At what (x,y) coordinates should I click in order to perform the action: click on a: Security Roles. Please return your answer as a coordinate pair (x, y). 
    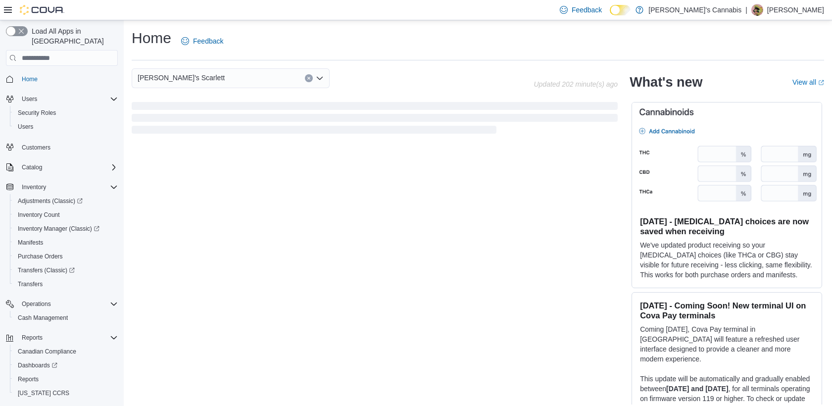
    Looking at the image, I should click on (37, 113).